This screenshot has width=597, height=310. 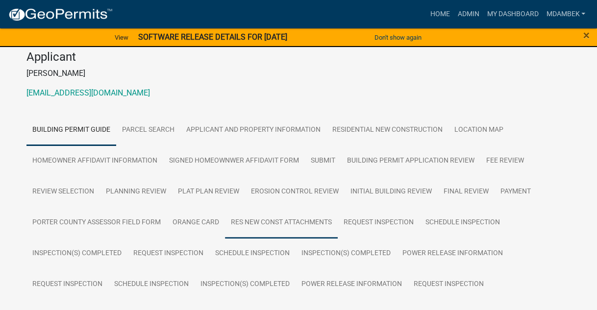 I want to click on a: Building Permit Guide, so click(x=71, y=130).